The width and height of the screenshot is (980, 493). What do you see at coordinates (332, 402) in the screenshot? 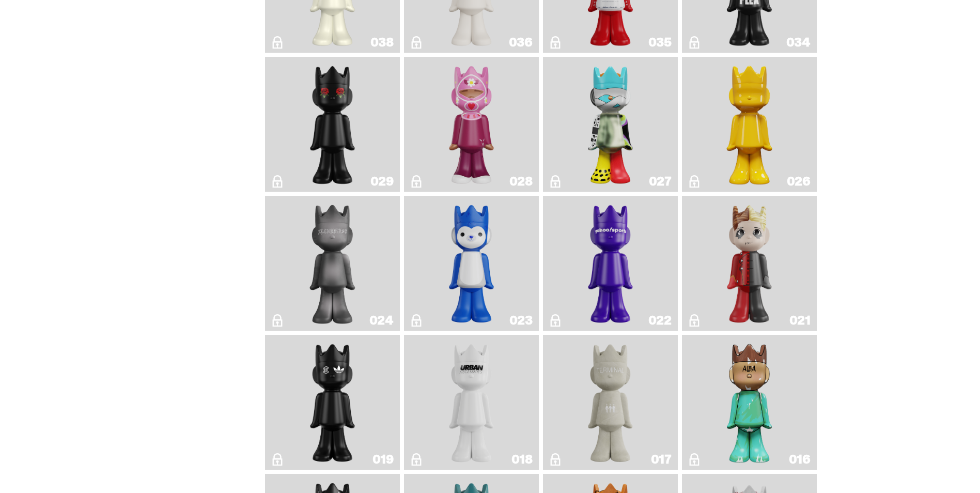
I see `img: Year of the Dragon` at bounding box center [332, 402].